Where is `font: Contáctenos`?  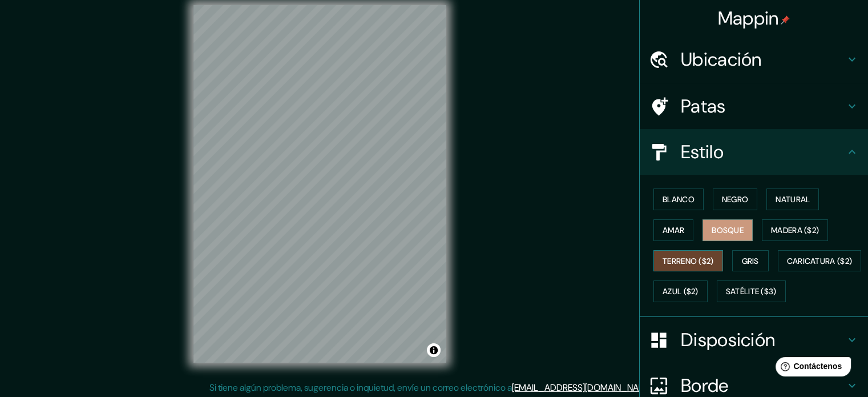 font: Contáctenos is located at coordinates (51, 14).